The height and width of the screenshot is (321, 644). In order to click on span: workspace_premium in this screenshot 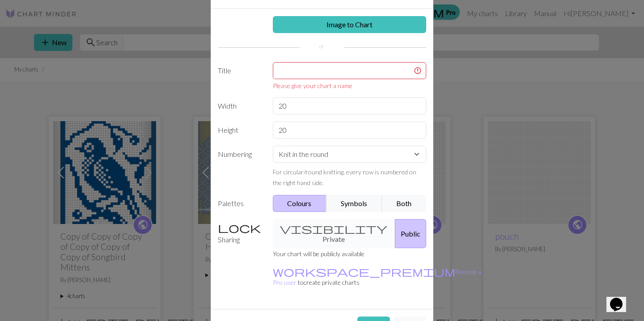, I will do `click(364, 271)`.